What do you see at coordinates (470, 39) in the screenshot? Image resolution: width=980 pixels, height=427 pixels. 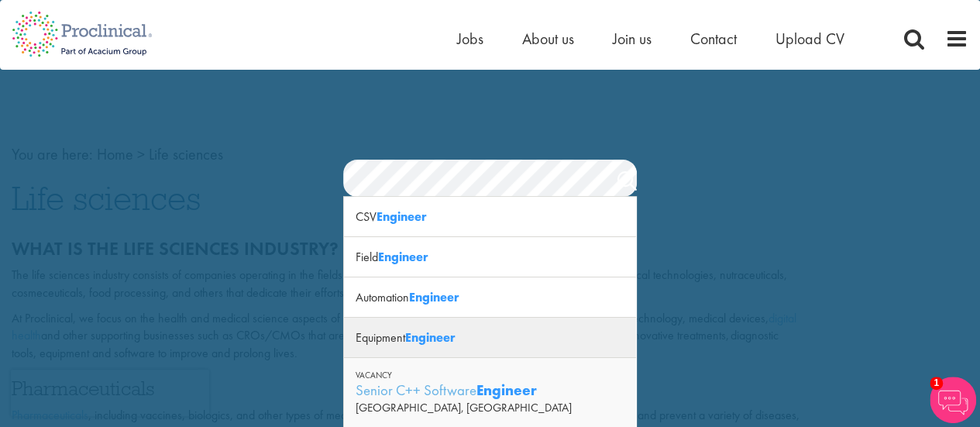 I see `a: Jobs` at bounding box center [470, 39].